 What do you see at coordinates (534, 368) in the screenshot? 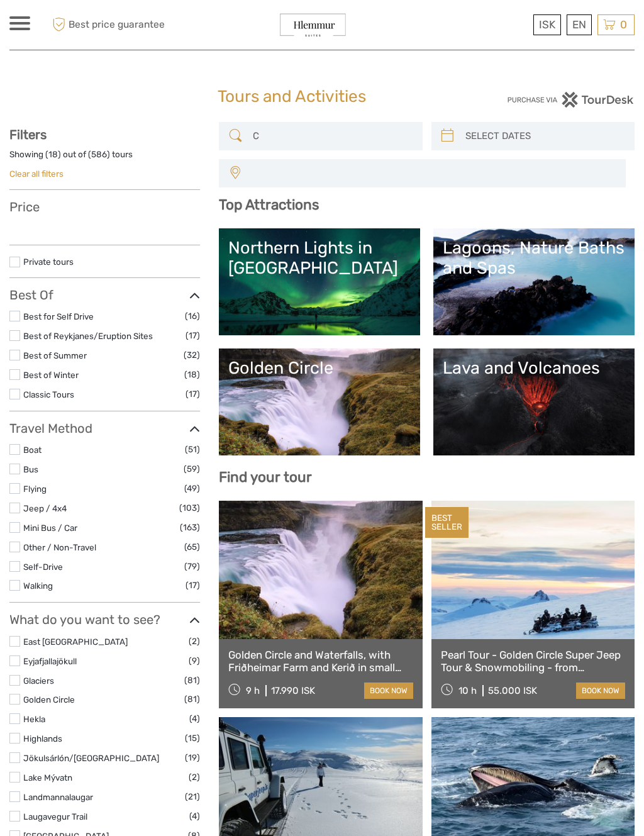
I see `div: Lava and Volcanoes` at bounding box center [534, 368].